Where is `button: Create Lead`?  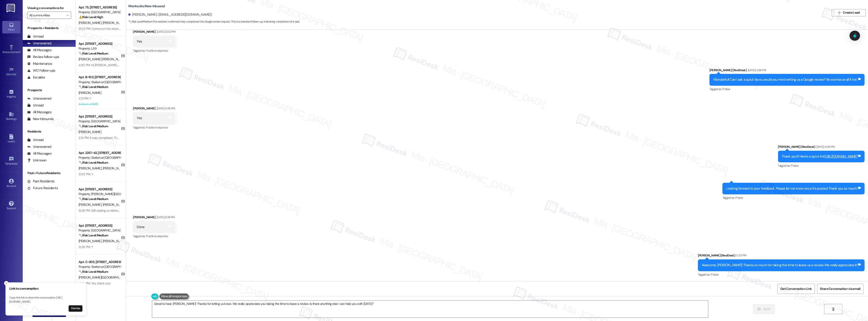 button: Create Lead is located at coordinates (849, 13).